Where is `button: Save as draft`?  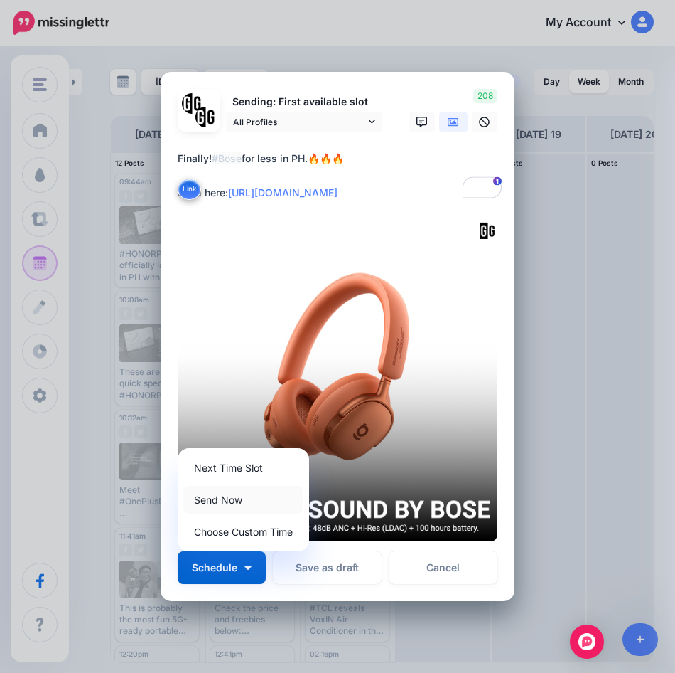
button: Save as draft is located at coordinates (327, 567).